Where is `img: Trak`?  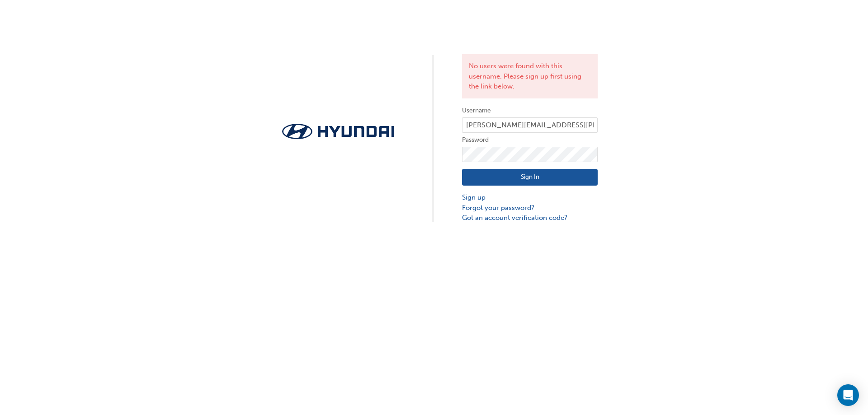
img: Trak is located at coordinates (338, 132).